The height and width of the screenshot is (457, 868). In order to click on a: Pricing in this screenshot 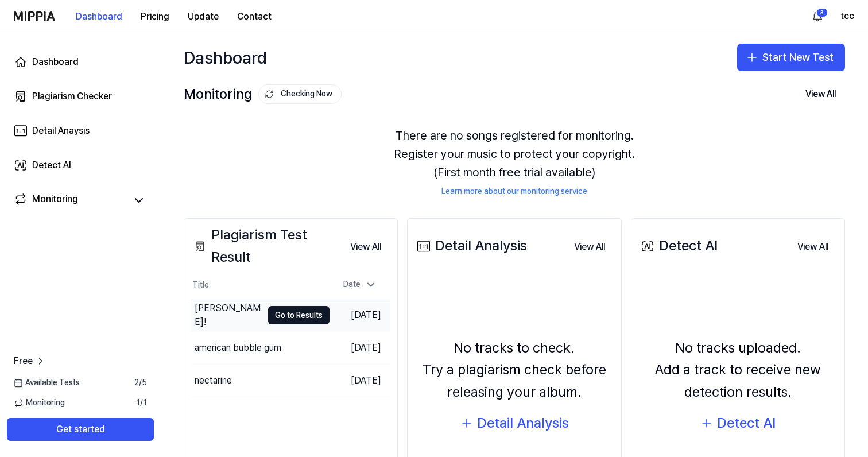, I will do `click(155, 17)`.